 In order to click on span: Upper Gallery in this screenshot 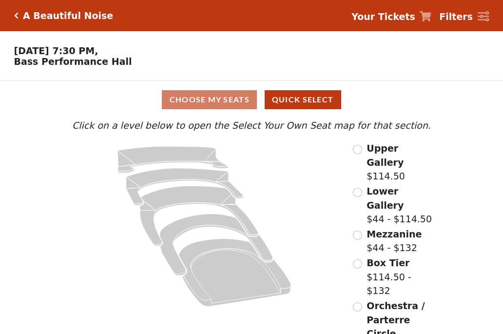, I will do `click(385, 155)`.